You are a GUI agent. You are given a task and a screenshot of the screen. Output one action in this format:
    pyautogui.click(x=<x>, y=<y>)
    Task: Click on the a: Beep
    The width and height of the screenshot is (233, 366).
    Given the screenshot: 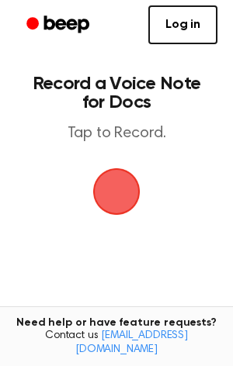 What is the action you would take?
    pyautogui.click(x=59, y=25)
    